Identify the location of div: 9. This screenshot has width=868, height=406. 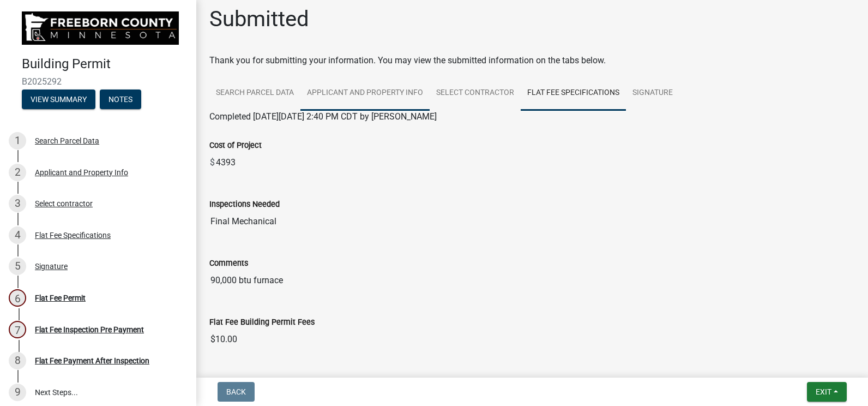
(18, 392).